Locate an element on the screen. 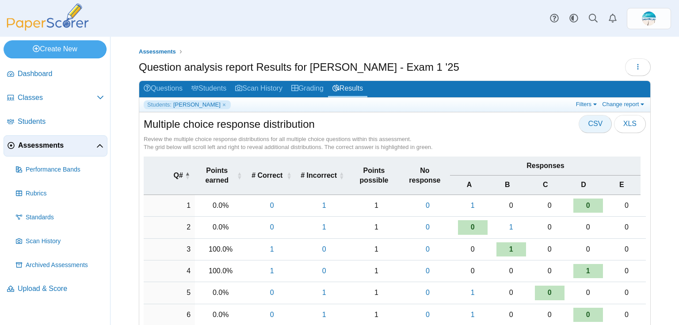  span: CSV is located at coordinates (595, 123).